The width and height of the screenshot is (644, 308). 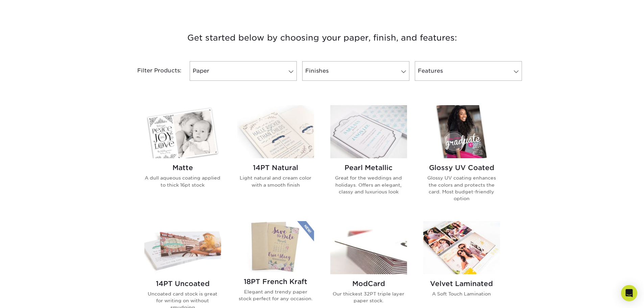 I want to click on p: A dull aqueous coating applied to thick 16pt stock, so click(x=182, y=181).